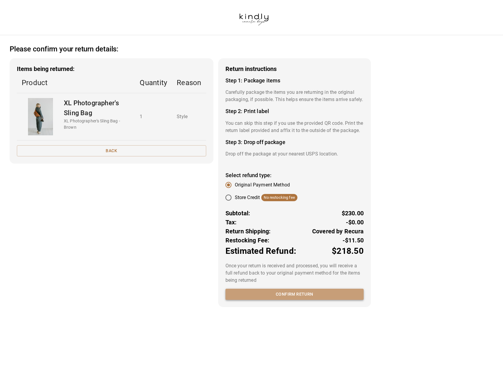 The width and height of the screenshot is (503, 369). Describe the element at coordinates (64, 49) in the screenshot. I see `h2: Please confirm your return details:` at that location.